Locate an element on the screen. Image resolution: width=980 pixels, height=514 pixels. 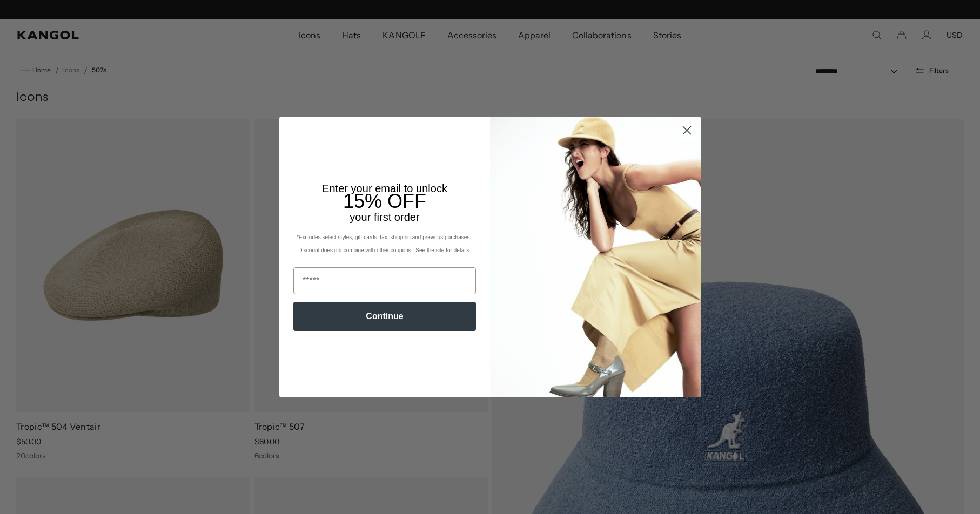
img: 93be19ad-e773-4382-80b9-c9d740c9197f.jpeg is located at coordinates (596, 257).